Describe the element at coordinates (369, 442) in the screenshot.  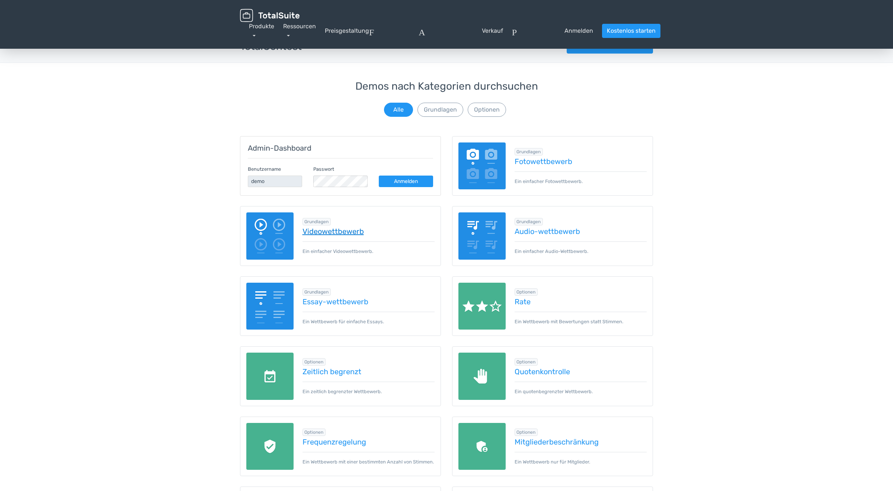
I see `a: Frequenzregelung` at that location.